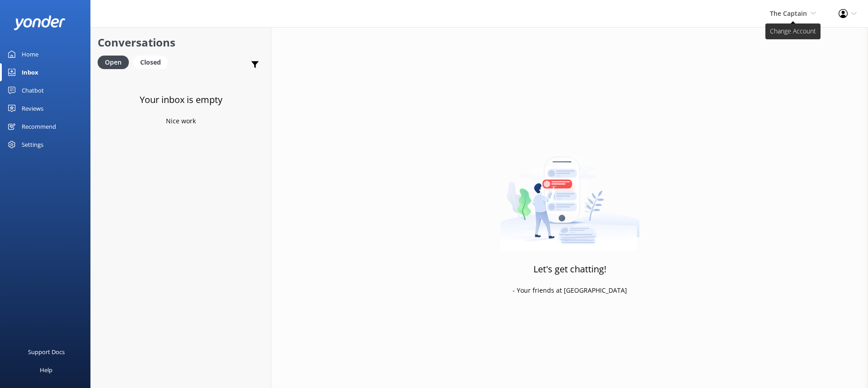  Describe the element at coordinates (569, 194) in the screenshot. I see `img: artwork of a man stealing a conversation from at giant smartphone` at that location.